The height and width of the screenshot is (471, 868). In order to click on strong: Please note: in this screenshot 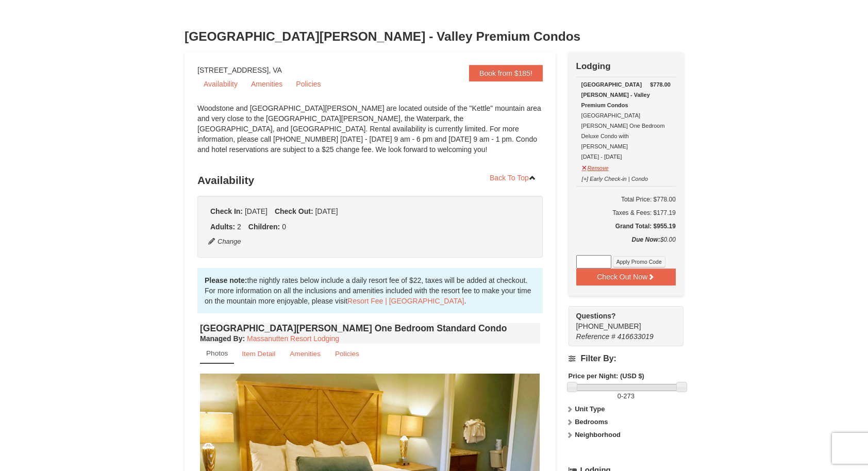, I will do `click(226, 281)`.